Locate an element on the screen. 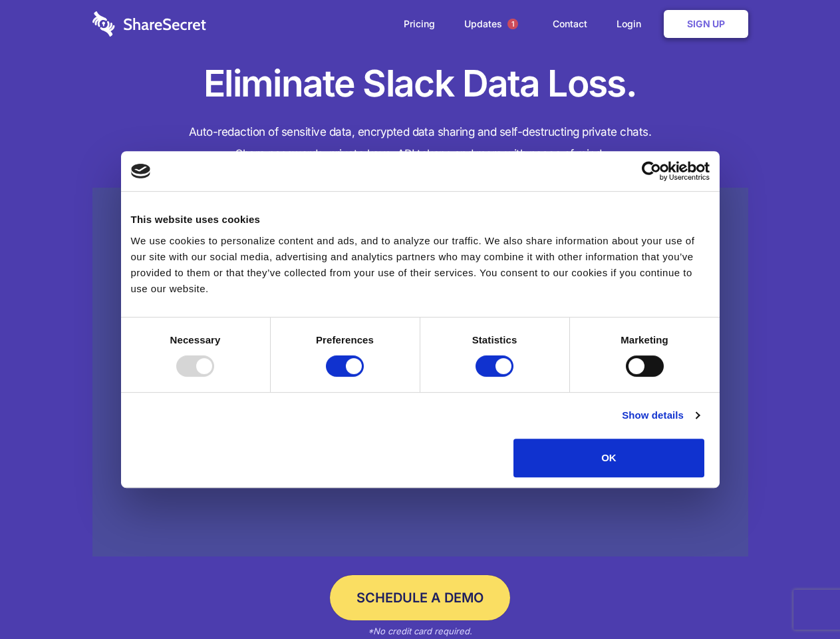 The image size is (840, 639). a: Sign Up is located at coordinates (706, 24).